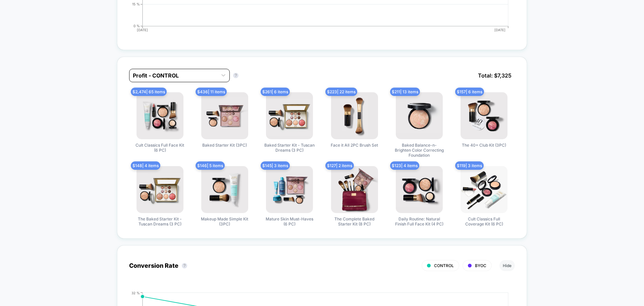 The image size is (644, 306). I want to click on img: Daily Routine: Natural Finish Full Face Kit (4 PC), so click(419, 189).